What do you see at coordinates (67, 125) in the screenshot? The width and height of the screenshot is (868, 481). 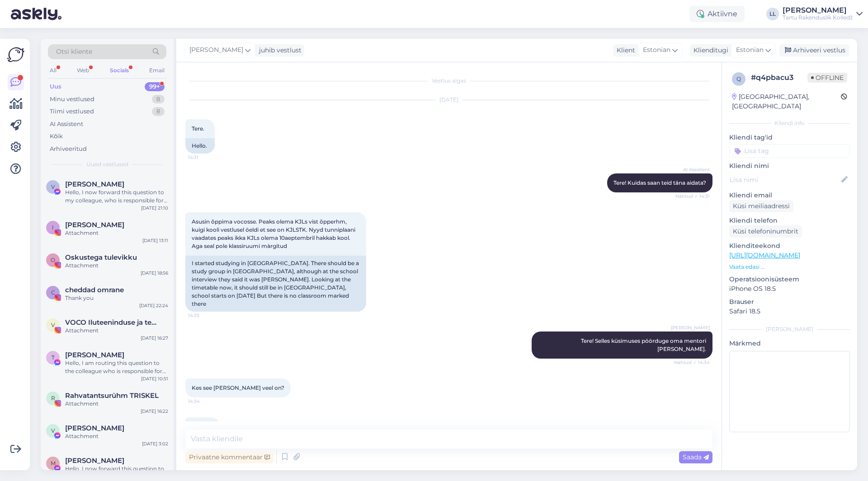 I see `div: AI Assistent` at bounding box center [67, 125].